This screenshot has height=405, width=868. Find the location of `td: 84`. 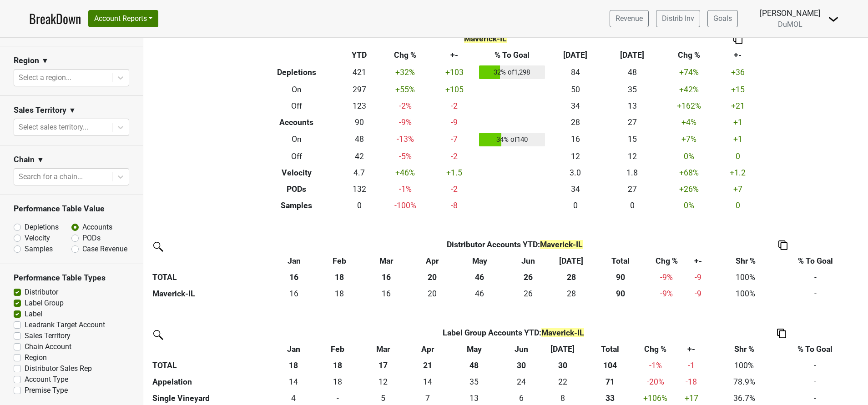

td: 84 is located at coordinates (575, 72).